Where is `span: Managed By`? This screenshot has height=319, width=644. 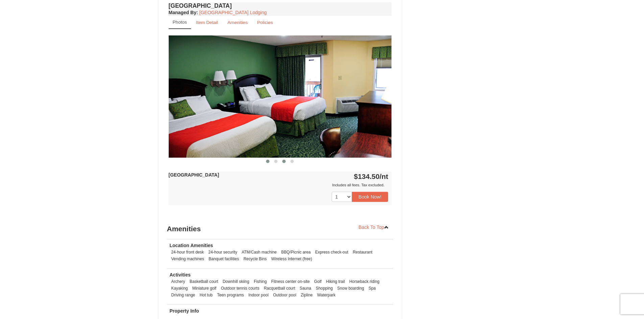 span: Managed By is located at coordinates (183, 12).